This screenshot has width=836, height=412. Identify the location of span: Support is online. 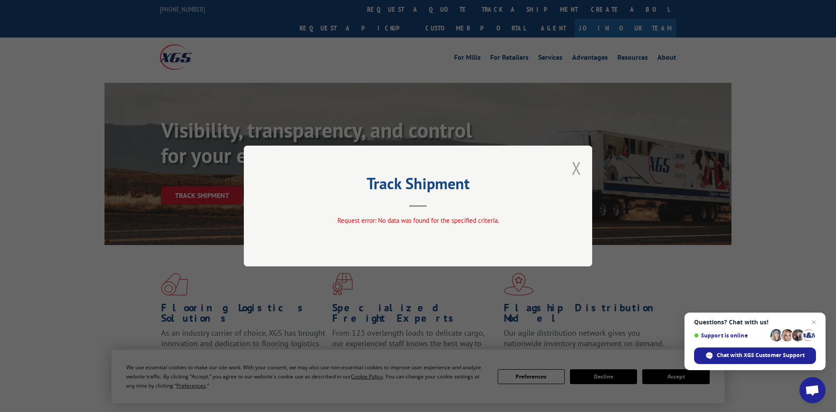
(731, 335).